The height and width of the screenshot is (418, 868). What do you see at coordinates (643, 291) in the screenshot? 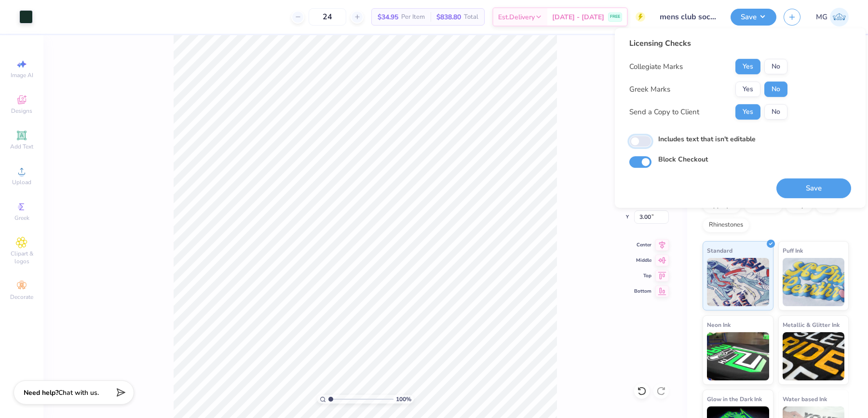
I see `span: Bottom` at bounding box center [643, 291].